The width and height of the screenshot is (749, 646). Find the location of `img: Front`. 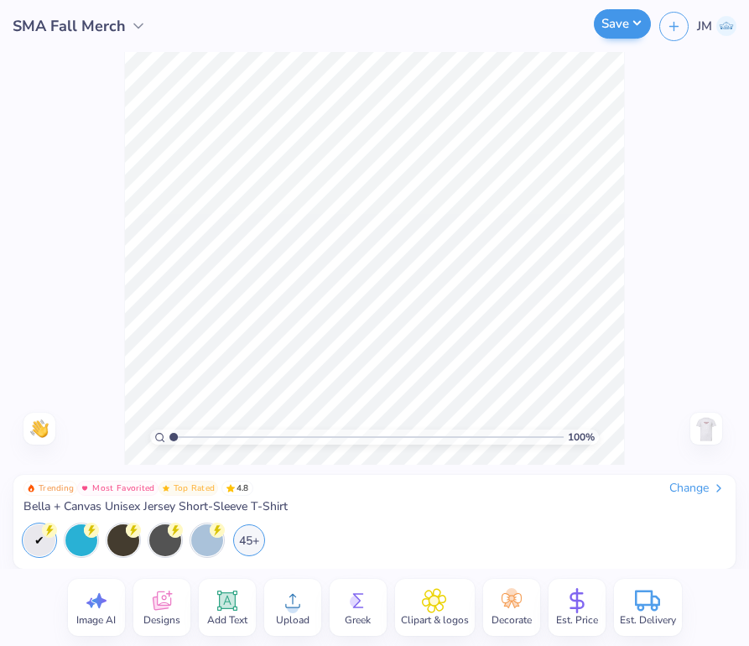

img: Front is located at coordinates (706, 428).